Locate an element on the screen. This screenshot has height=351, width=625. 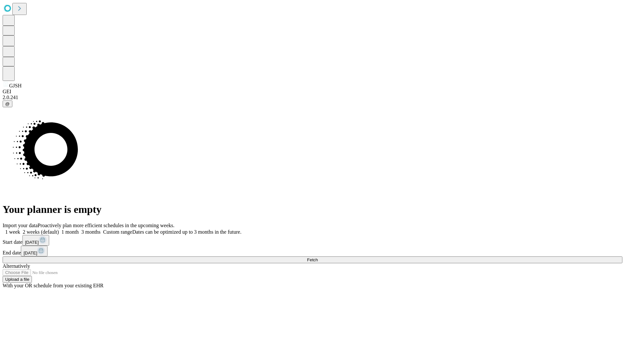
div: Start date is located at coordinates (312, 240).